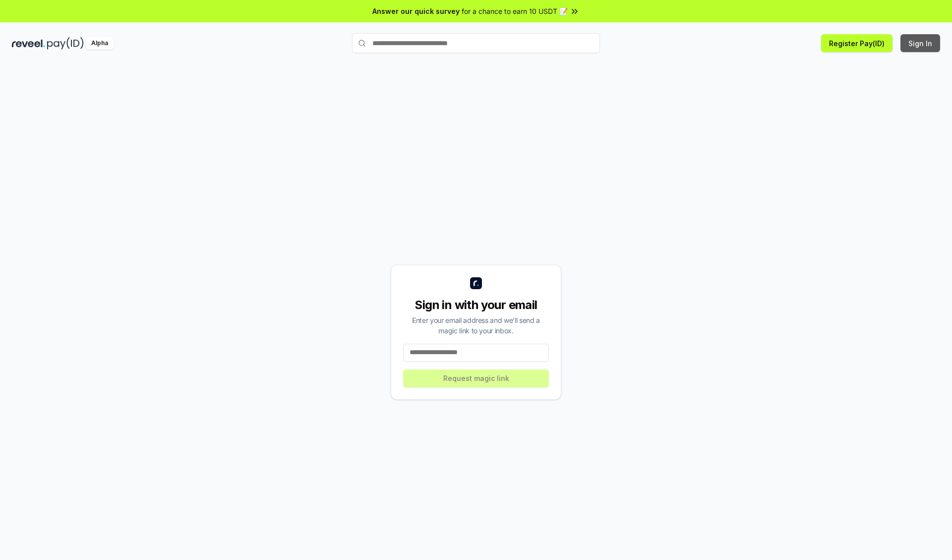  What do you see at coordinates (476, 283) in the screenshot?
I see `img: logo_small` at bounding box center [476, 283].